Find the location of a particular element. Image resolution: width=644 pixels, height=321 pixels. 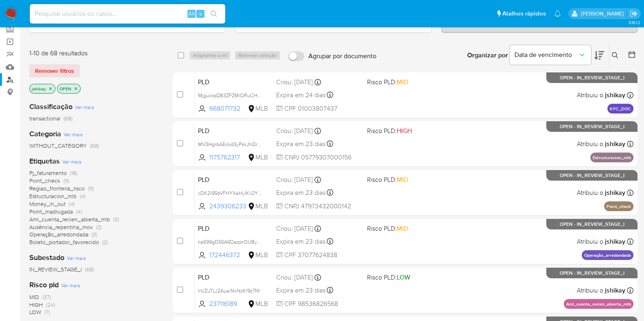

span: Atalhos rápidos is located at coordinates (524, 13).